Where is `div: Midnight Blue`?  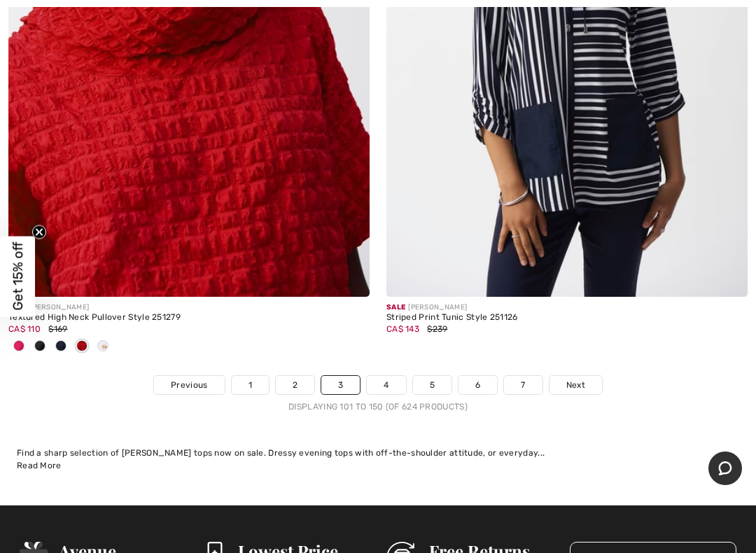 div: Midnight Blue is located at coordinates (61, 346).